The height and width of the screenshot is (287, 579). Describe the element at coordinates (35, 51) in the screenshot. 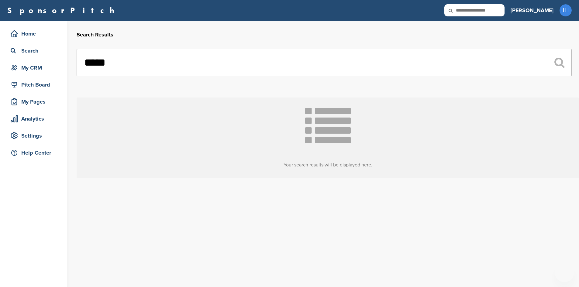

I see `div: Search` at that location.